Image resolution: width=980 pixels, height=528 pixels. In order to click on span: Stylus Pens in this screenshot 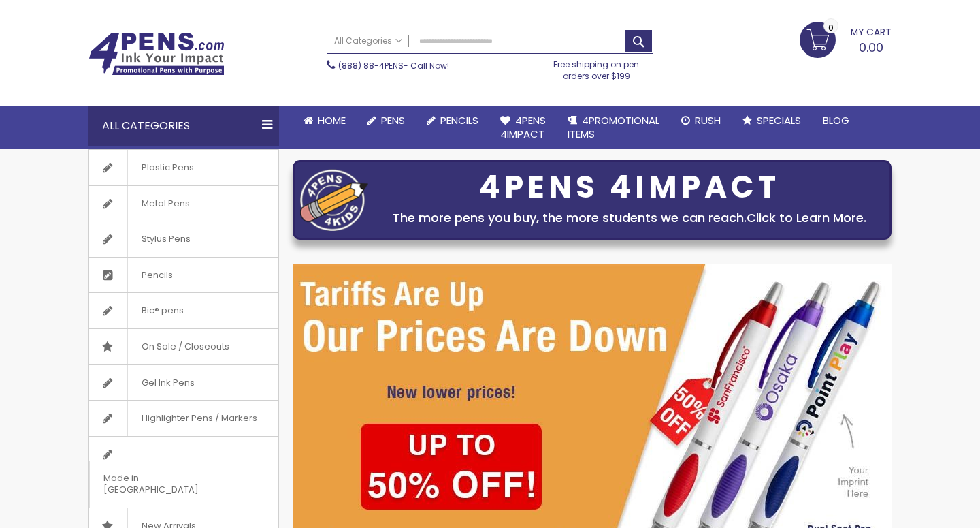, I will do `click(165, 239)`.